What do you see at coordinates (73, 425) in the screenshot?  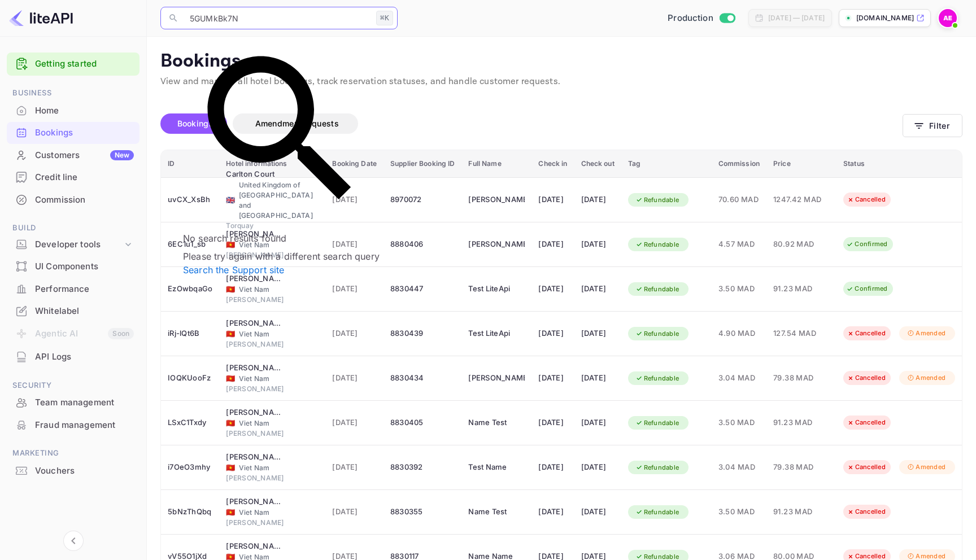 I see `a: Fraud management` at bounding box center [73, 425].